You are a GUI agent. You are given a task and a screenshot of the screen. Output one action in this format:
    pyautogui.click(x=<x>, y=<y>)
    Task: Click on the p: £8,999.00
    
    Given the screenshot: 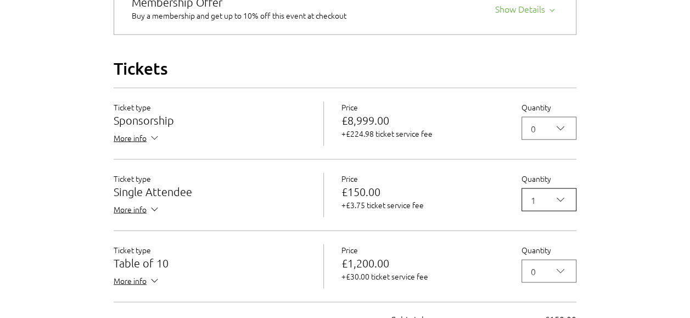 What is the action you would take?
    pyautogui.click(x=422, y=120)
    